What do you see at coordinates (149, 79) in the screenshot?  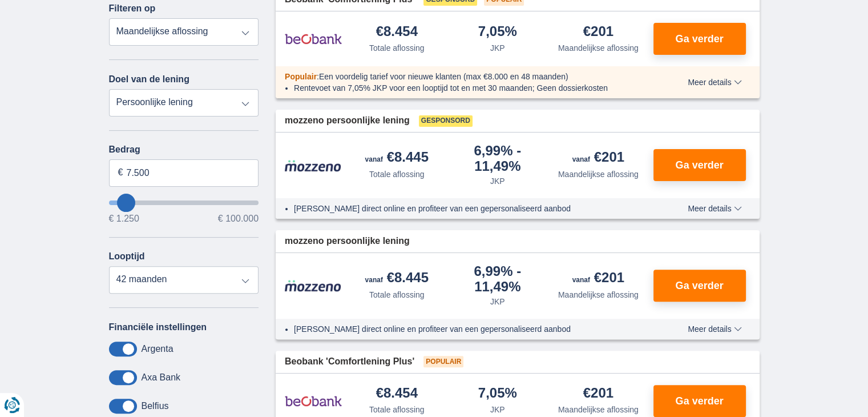 I see `label: Doel van de lening` at bounding box center [149, 79].